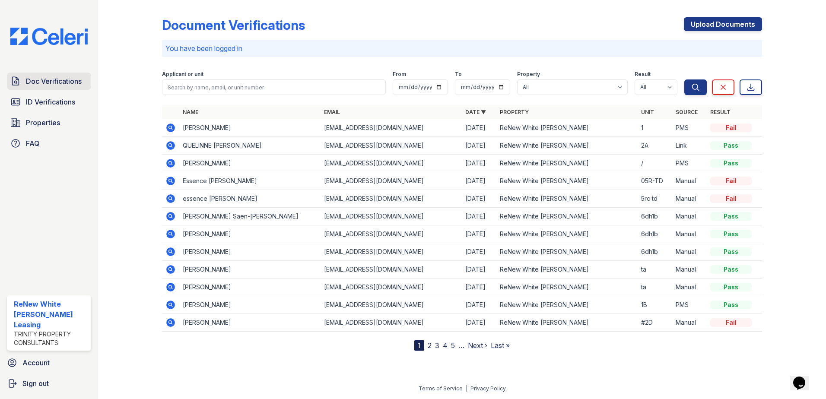 This screenshot has width=826, height=399. Describe the element at coordinates (35, 384) in the screenshot. I see `span: Sign out` at that location.